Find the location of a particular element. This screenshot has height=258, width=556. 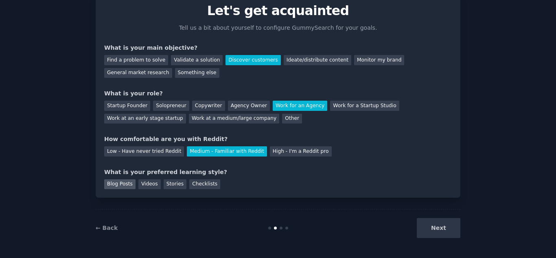

div: General market research is located at coordinates (138, 73).